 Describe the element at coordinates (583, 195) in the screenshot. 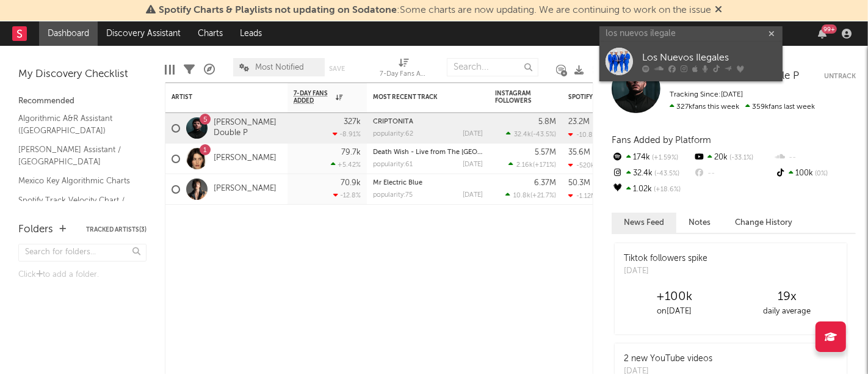

I see `div: -1.12M` at that location.